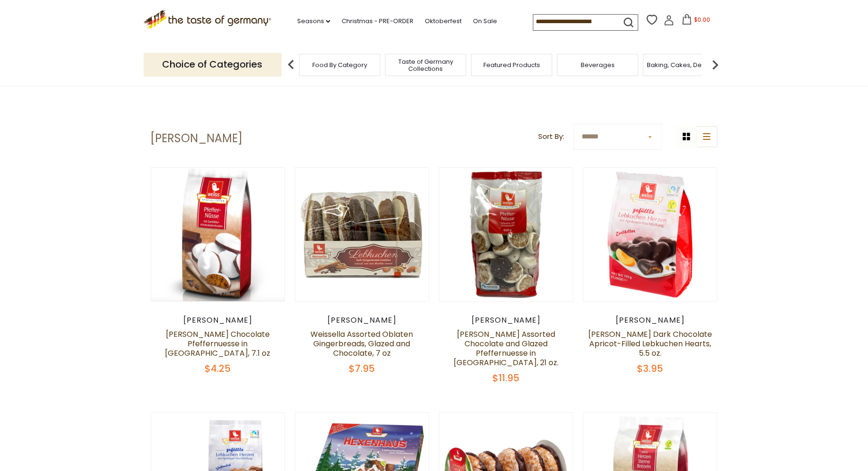  I want to click on a: Food By Category, so click(340, 65).